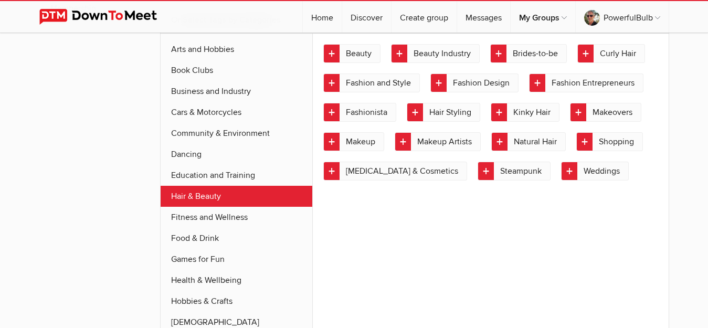  Describe the element at coordinates (237, 196) in the screenshot. I see `a: Hair & Beauty` at that location.